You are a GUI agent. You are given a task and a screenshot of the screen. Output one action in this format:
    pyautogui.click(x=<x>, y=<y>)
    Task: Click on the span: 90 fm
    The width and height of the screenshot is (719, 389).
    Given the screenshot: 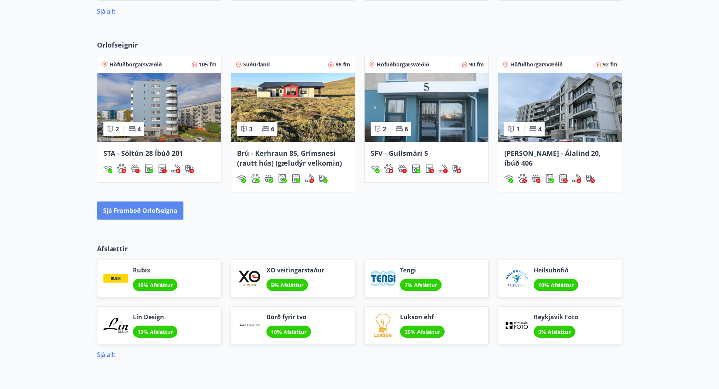 What is the action you would take?
    pyautogui.click(x=476, y=65)
    